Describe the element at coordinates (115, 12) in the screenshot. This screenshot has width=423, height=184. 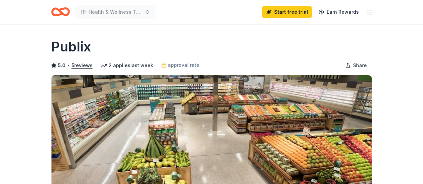
I see `span: Health & Wellness Teen summit` at that location.